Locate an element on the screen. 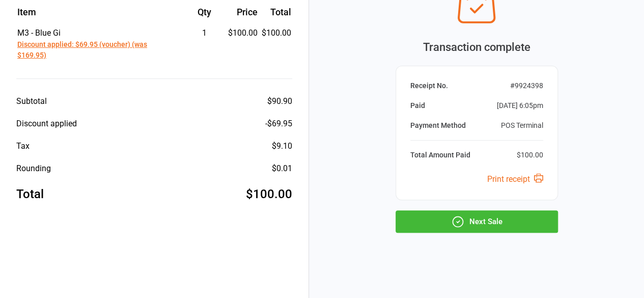  div: Transaction complete is located at coordinates (477, 47).